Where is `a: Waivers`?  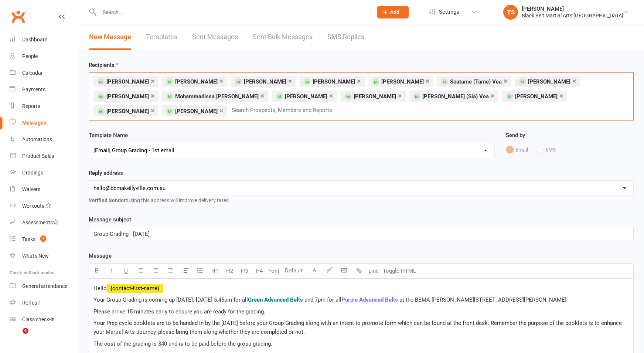
a: Waivers is located at coordinates (43, 189).